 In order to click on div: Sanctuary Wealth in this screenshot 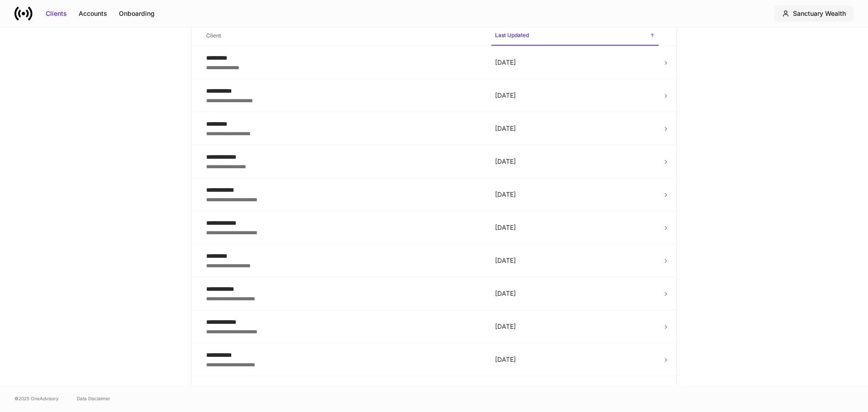, I will do `click(819, 14)`.